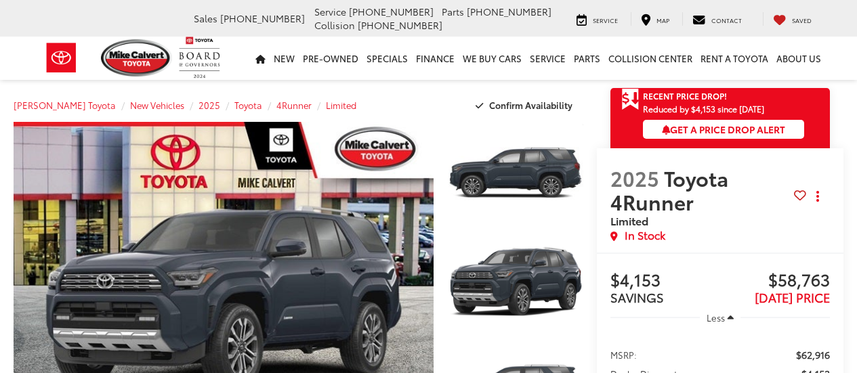  What do you see at coordinates (650, 58) in the screenshot?
I see `a: Collision Center` at bounding box center [650, 58].